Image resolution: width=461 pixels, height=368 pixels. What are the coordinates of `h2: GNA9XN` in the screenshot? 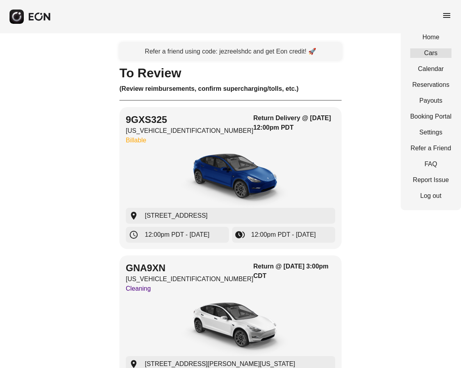 It's located at (190, 268).